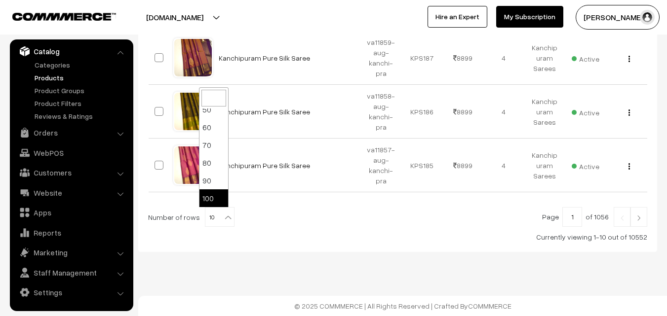  What do you see at coordinates (381, 165) in the screenshot?
I see `td: va11857-aug-kanchi-pra` at bounding box center [381, 165].